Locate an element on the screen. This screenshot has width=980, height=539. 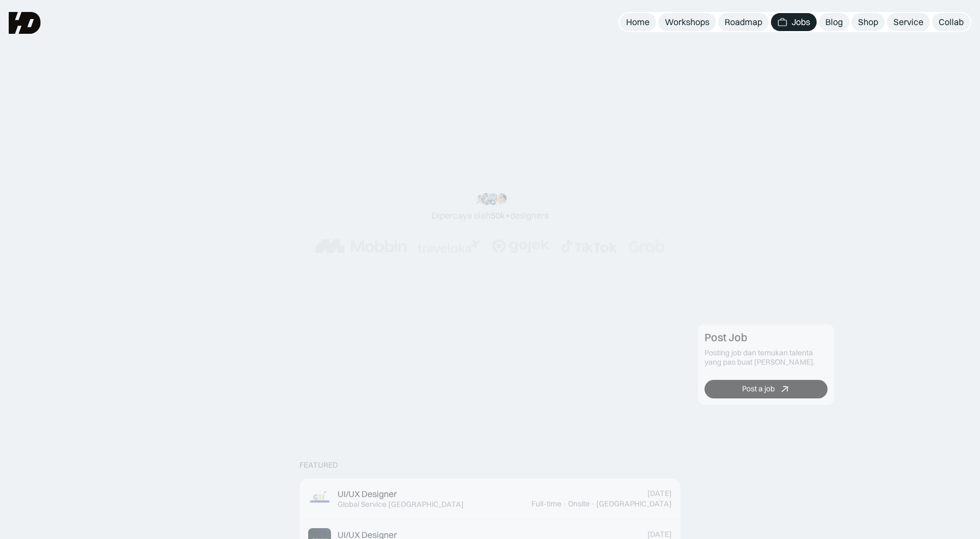
a: Jobs is located at coordinates (794, 22).